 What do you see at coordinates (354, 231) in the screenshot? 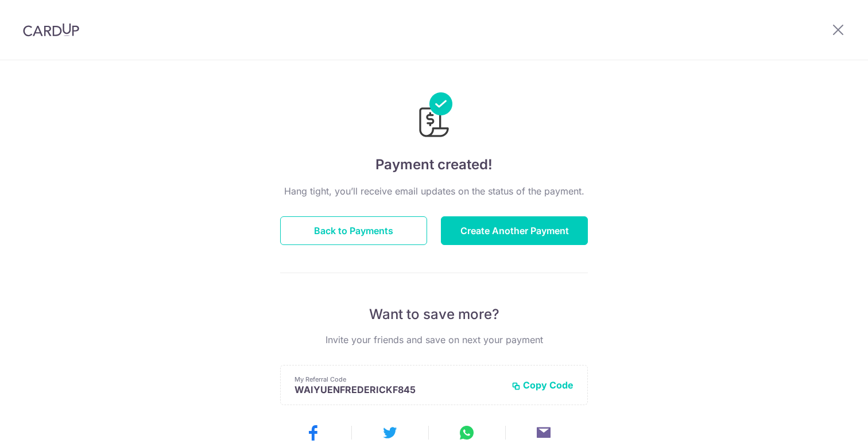
I see `button: Back to Payments` at bounding box center [354, 231].